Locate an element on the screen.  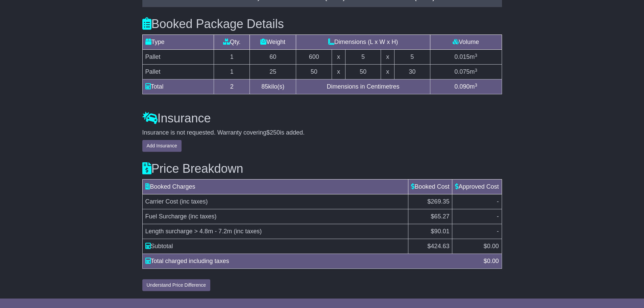
td: 25 is located at coordinates (273, 72).